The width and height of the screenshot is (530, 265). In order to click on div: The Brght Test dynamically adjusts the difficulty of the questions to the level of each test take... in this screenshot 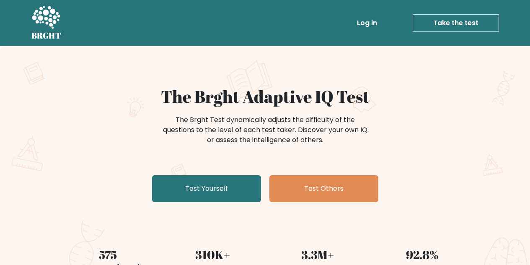, I will do `click(265, 130)`.